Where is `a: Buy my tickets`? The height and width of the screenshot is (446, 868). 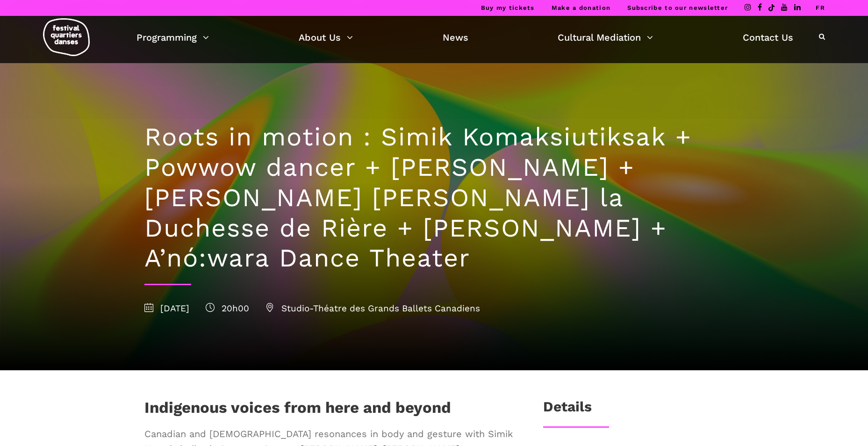 a: Buy my tickets is located at coordinates (507, 8).